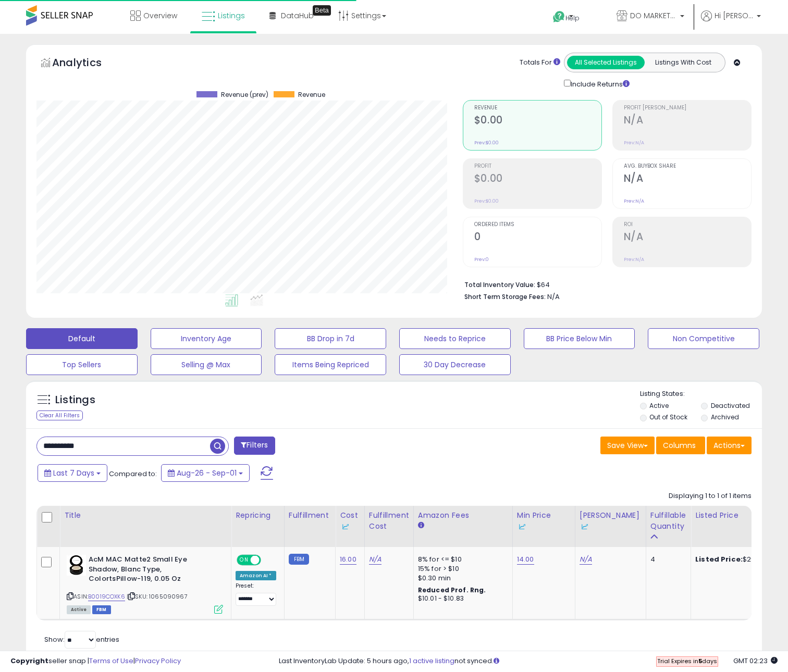 The image size is (788, 672). What do you see at coordinates (528, 661) in the screenshot?
I see `div: Last InventoryLab Update: 5 hours ago, not synced.` at bounding box center [528, 661].